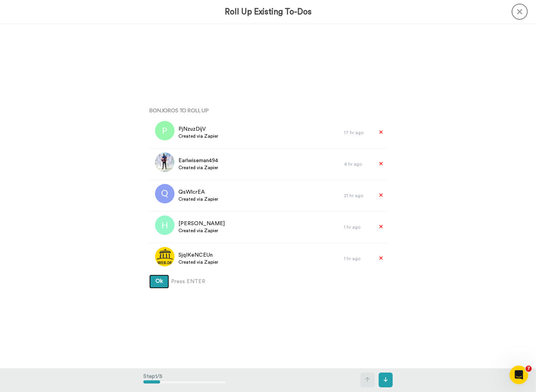 This screenshot has width=536, height=392. Describe the element at coordinates (165, 162) in the screenshot. I see `img: eb03319d-3dd7-42d4-9ac3-ab3bd1990625.jpg` at that location.